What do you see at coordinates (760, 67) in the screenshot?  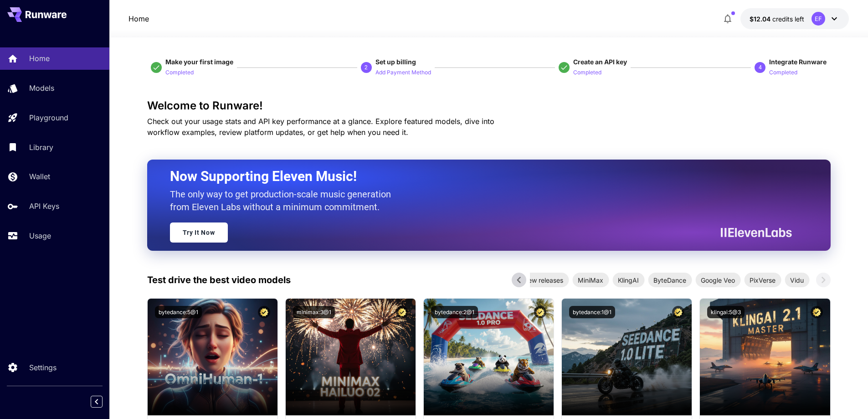 I see `p: 4` at bounding box center [760, 67].